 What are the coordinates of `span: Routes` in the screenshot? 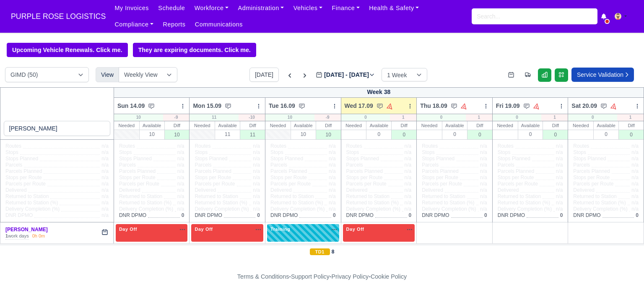 It's located at (13, 146).